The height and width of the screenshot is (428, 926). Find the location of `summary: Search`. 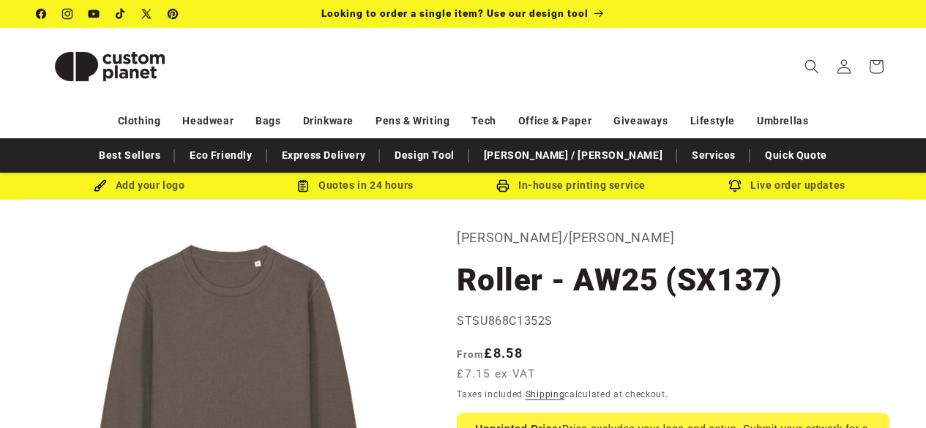

summary: Search is located at coordinates (812, 67).